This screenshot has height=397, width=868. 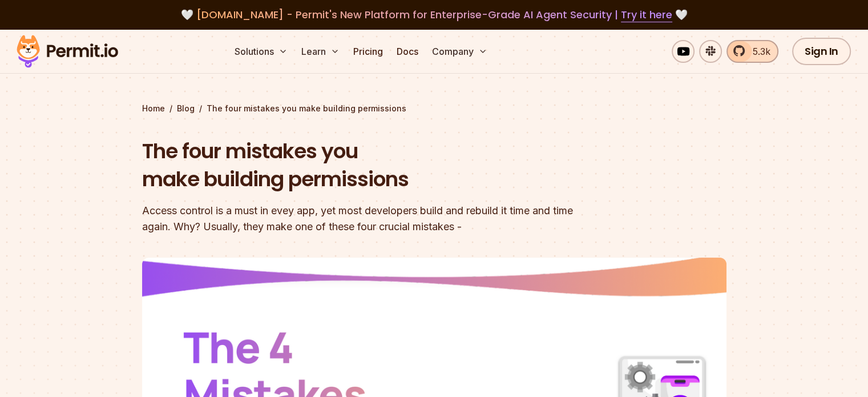 What do you see at coordinates (408, 52) in the screenshot?
I see `a: Docs` at bounding box center [408, 52].